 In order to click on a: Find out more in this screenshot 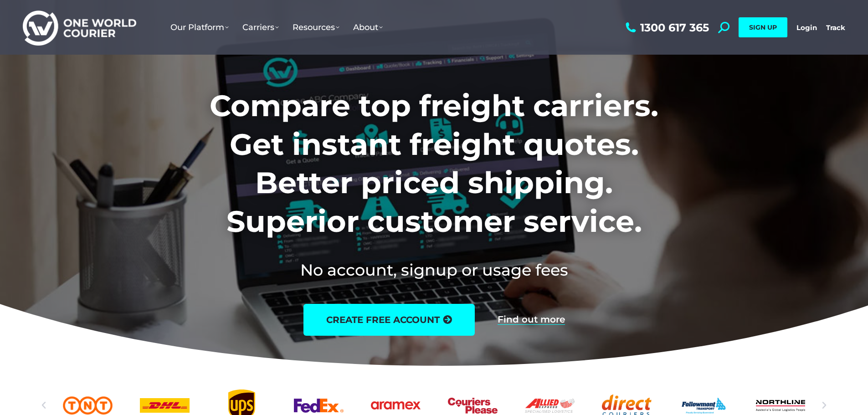, I will do `click(532, 320)`.